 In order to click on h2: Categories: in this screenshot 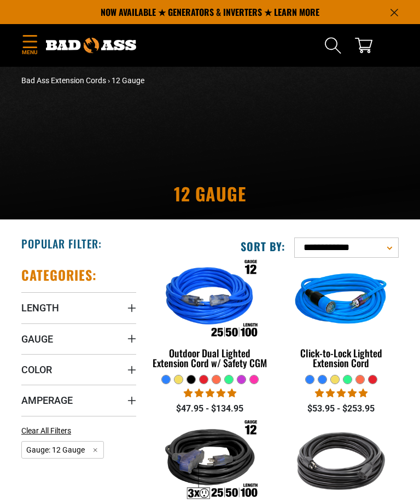, I will do `click(59, 274)`.